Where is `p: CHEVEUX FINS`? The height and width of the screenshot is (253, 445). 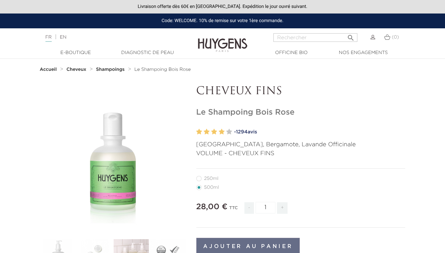
p: CHEVEUX FINS is located at coordinates (301, 92).